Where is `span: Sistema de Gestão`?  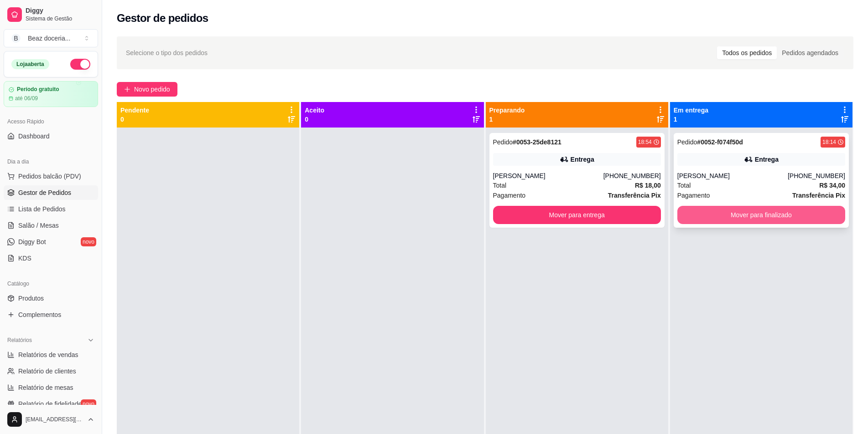
span: Sistema de Gestão is located at coordinates (60, 18).